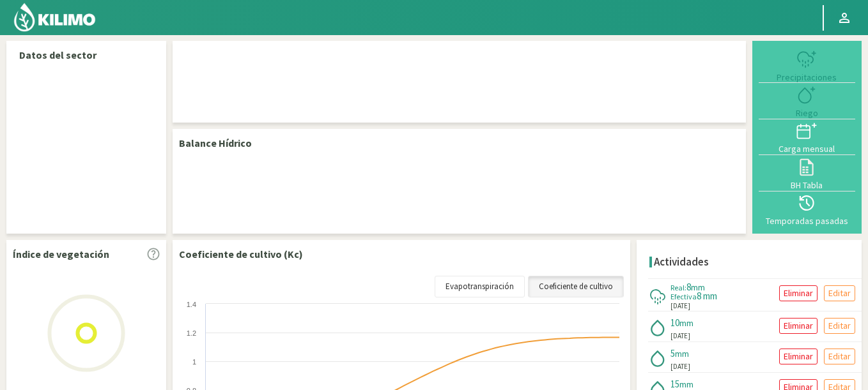  I want to click on span: 5, so click(673, 353).